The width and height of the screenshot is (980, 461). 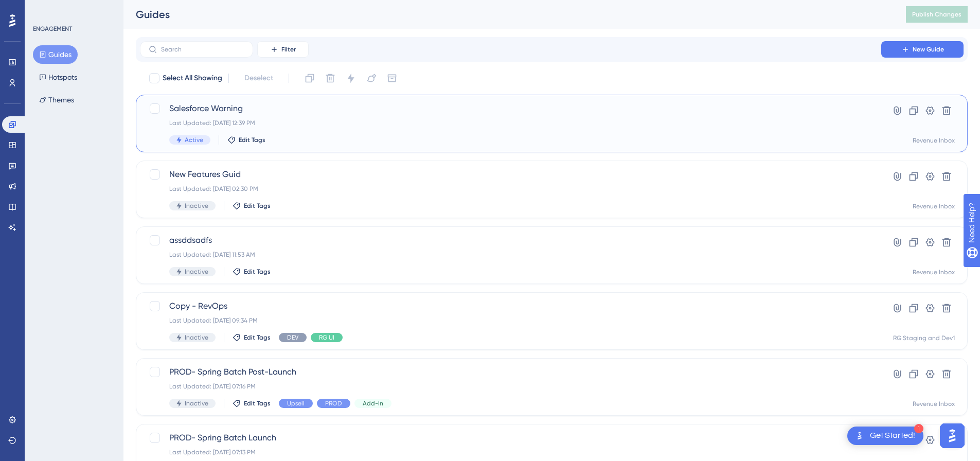 What do you see at coordinates (924, 338) in the screenshot?
I see `div: RG Staging and Dev1` at bounding box center [924, 338].